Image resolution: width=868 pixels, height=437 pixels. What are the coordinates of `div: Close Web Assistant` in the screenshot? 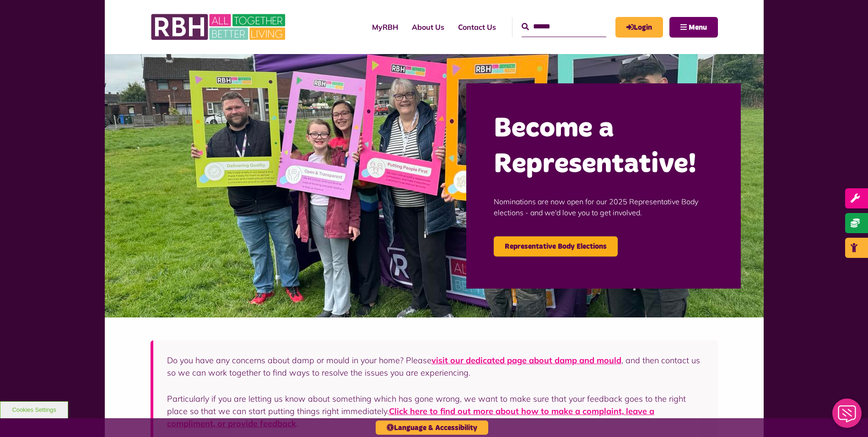 It's located at (20, 18).